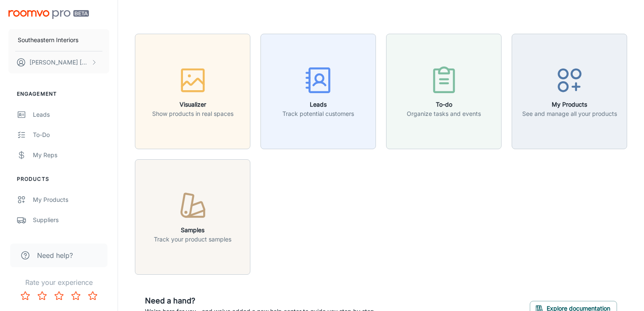 This screenshot has width=644, height=311. Describe the element at coordinates (59, 282) in the screenshot. I see `p: Rate your experience` at that location.